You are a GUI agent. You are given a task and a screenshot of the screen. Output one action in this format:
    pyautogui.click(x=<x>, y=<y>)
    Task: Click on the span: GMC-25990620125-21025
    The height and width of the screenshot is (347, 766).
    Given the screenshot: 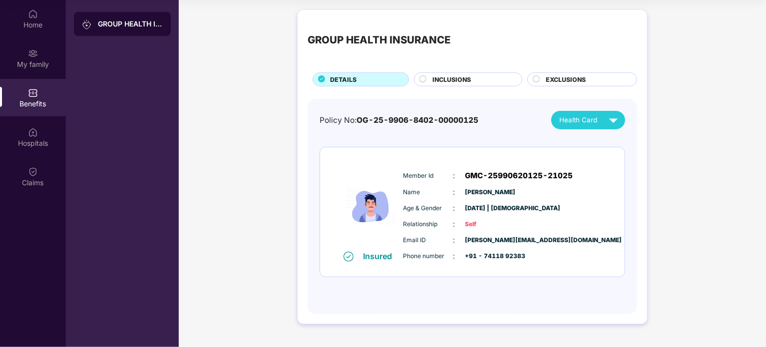 What is the action you would take?
    pyautogui.click(x=519, y=176)
    